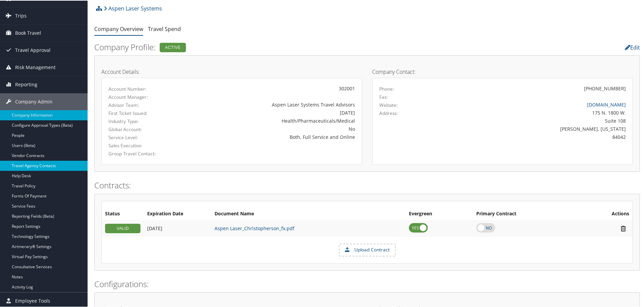 The image size is (644, 307). Describe the element at coordinates (525, 213) in the screenshot. I see `th: Primary Contract` at that location.